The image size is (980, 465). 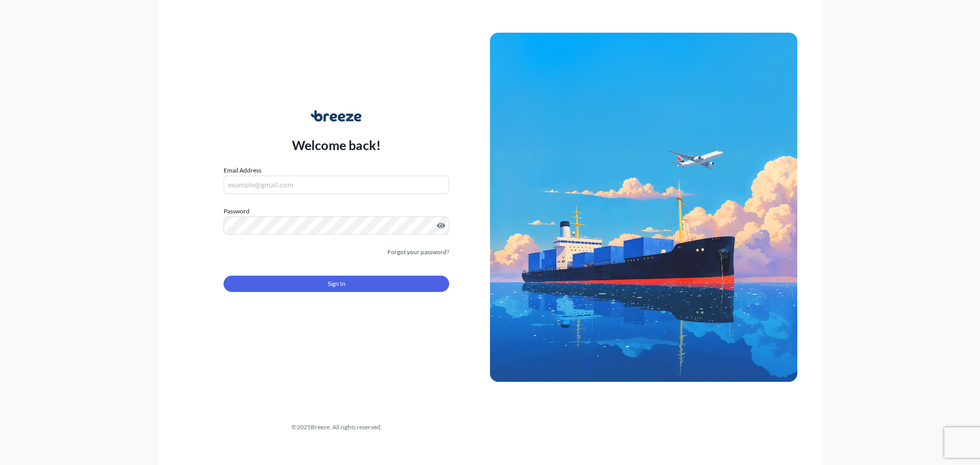 What do you see at coordinates (644, 207) in the screenshot?
I see `img: Ship illustration` at bounding box center [644, 207].